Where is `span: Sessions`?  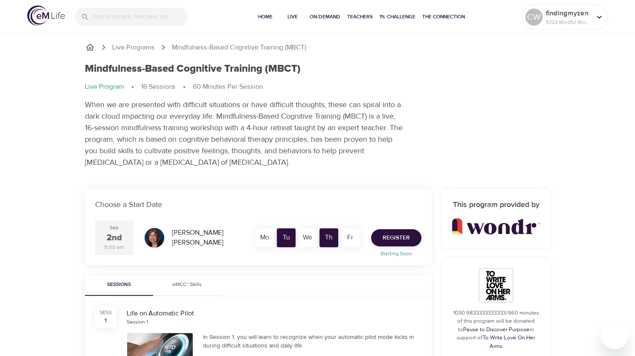 span: Sessions is located at coordinates (119, 285).